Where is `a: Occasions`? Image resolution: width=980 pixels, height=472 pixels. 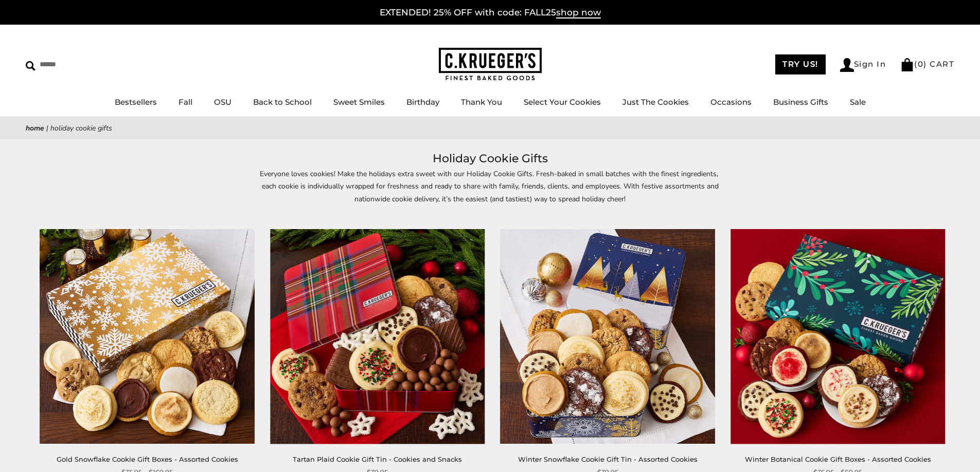 a: Occasions is located at coordinates (731, 102).